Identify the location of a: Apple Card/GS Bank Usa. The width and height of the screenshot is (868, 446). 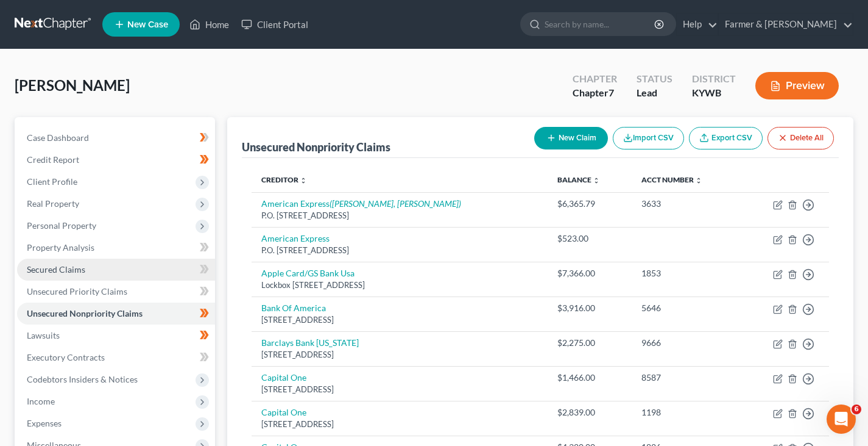
(307, 272).